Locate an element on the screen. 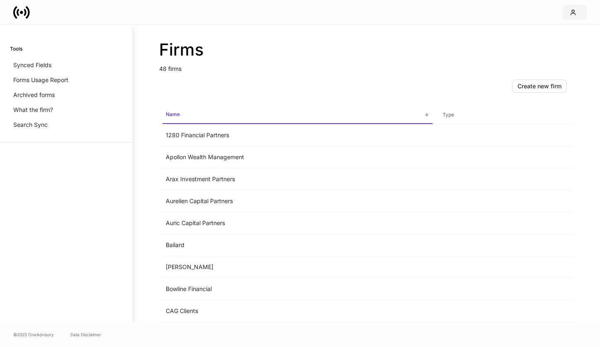 The height and width of the screenshot is (347, 600). p: Forms Usage Report is located at coordinates (41, 80).